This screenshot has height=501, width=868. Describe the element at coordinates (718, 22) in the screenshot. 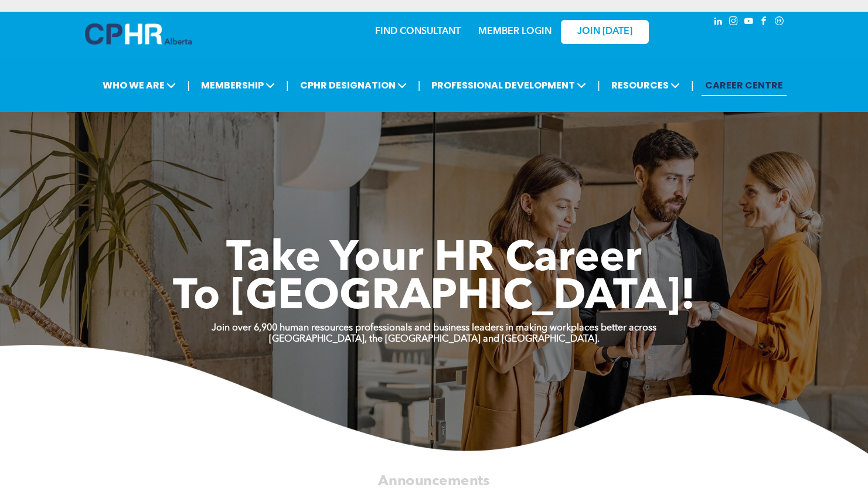

I see `a: linkedin` at that location.